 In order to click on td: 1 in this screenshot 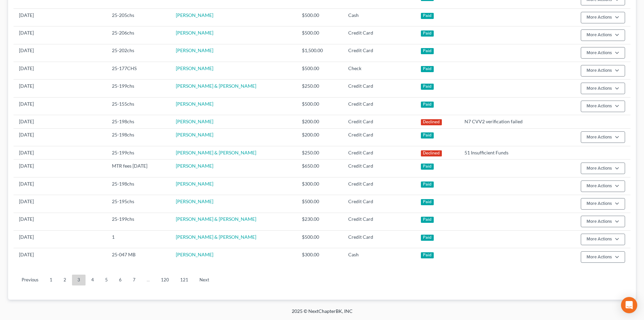, I will do `click(138, 240)`.